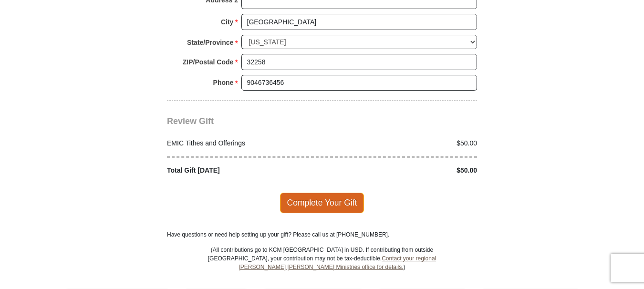 This screenshot has width=644, height=289. Describe the element at coordinates (223, 82) in the screenshot. I see `strong: Phone` at that location.